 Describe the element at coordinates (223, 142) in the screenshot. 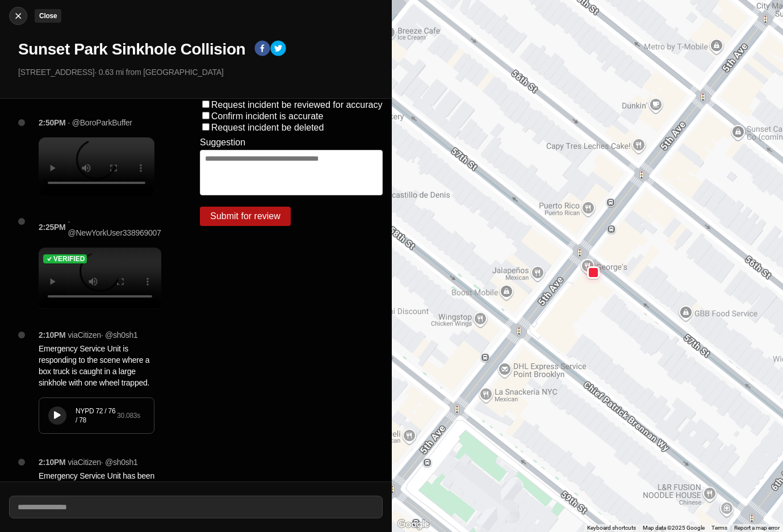

I see `label: Suggestion` at that location.